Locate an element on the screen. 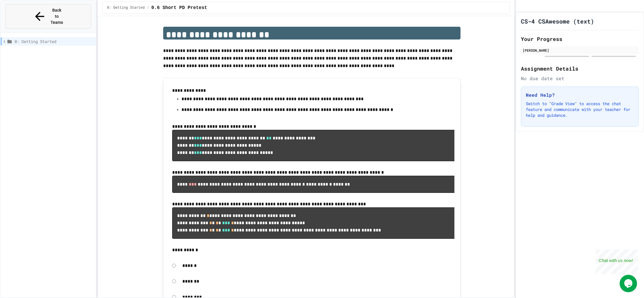 The image size is (644, 298). h1: CS-4 CSAwesome (text) is located at coordinates (558, 21).